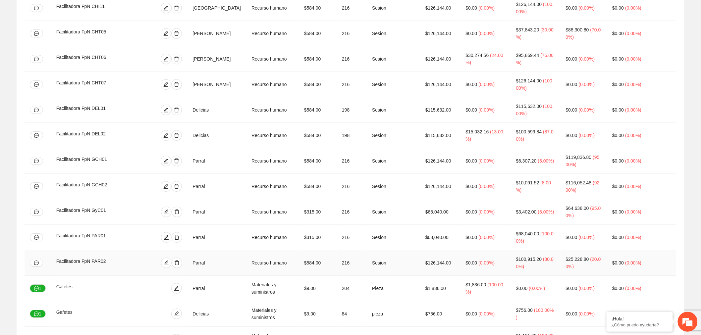 The image size is (701, 335). Describe the element at coordinates (89, 314) in the screenshot. I see `div: Gafetes` at that location.